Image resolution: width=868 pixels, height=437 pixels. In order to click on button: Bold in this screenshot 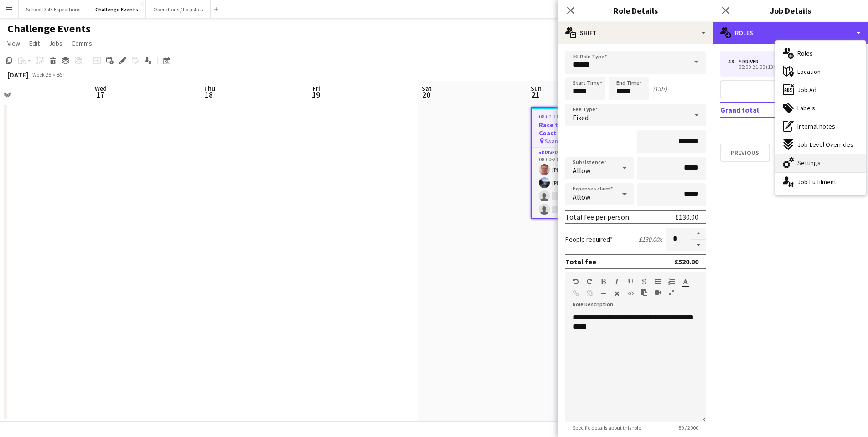, I will do `click(603, 282)`.